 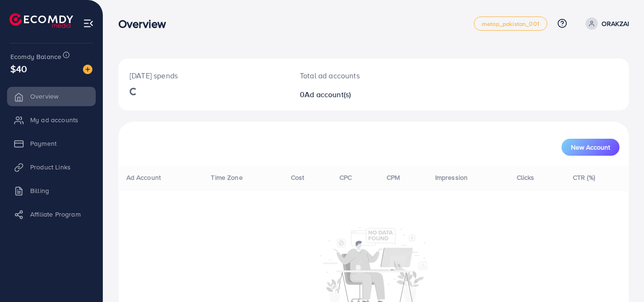 I want to click on img: menu, so click(x=88, y=23).